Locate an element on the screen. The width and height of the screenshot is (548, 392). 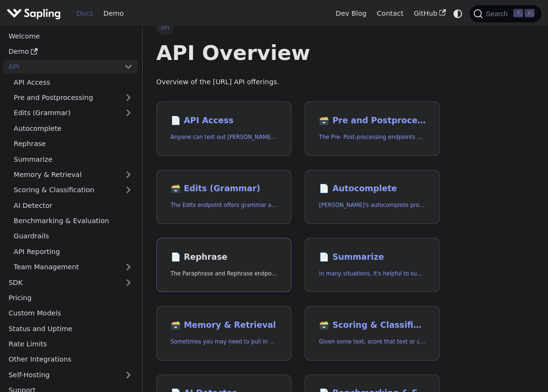
a: Pricing is located at coordinates (70, 298).